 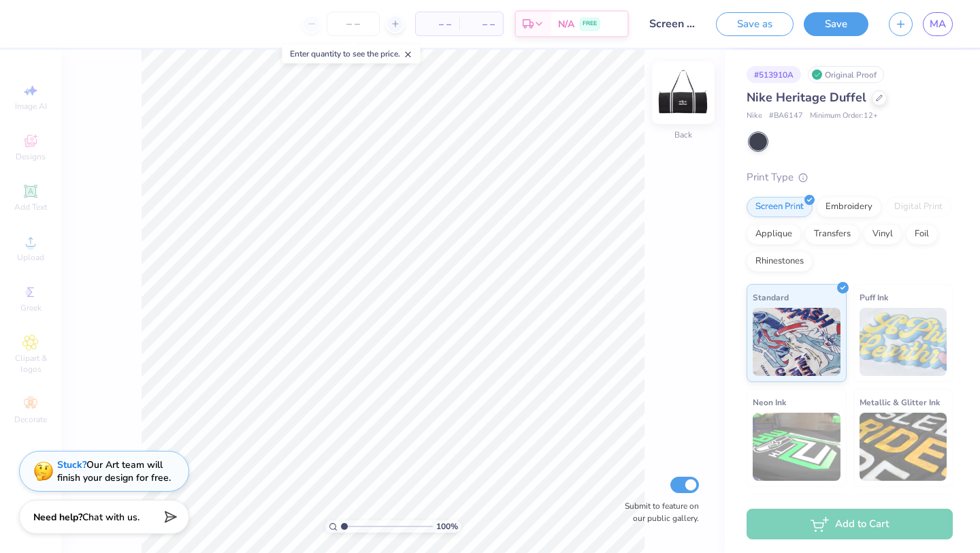 I want to click on div: Enter quantity to see the price., so click(x=351, y=54).